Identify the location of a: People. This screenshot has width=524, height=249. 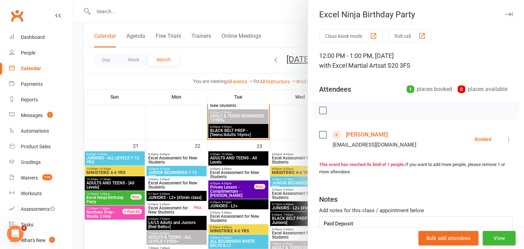
(41, 53).